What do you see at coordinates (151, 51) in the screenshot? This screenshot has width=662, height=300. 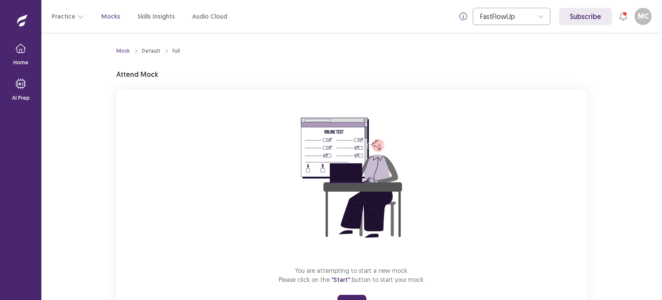 I see `div: Default` at bounding box center [151, 51].